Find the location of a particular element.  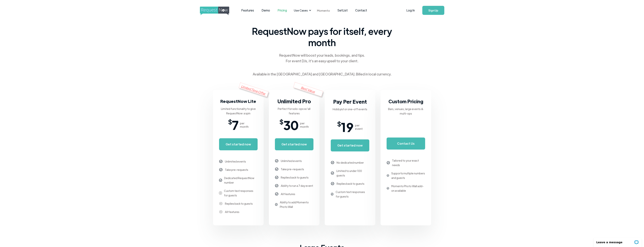

div: Limited functionality to give RequestNow a spin is located at coordinates (238, 111).